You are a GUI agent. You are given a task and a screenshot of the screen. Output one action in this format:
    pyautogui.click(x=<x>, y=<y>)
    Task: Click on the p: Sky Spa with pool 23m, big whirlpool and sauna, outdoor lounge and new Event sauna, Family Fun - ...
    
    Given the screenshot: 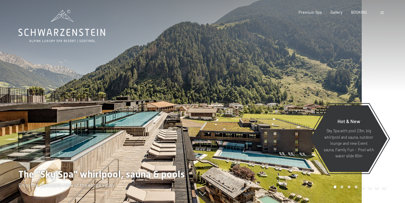 What is the action you would take?
    pyautogui.click(x=348, y=143)
    